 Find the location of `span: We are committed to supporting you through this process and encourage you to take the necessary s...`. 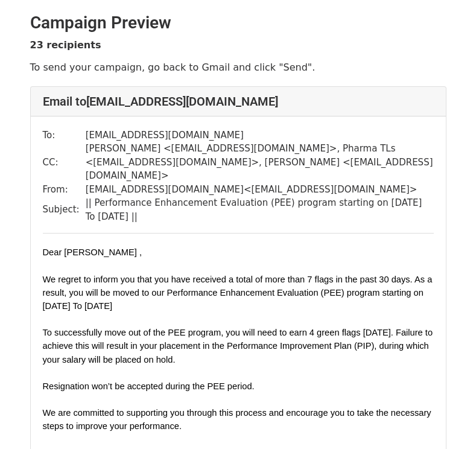

span: We are committed to supporting you through this process and encourage you to take the necessary s... is located at coordinates (237, 419).